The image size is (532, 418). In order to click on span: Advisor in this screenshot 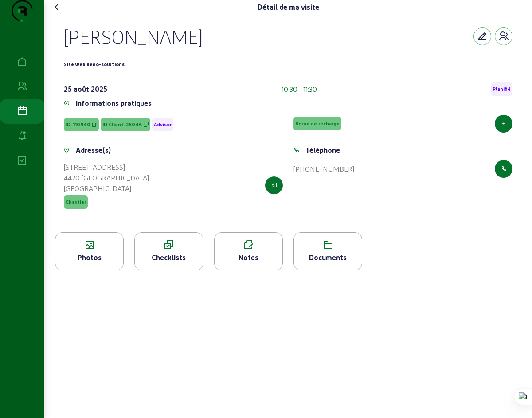, I will do `click(163, 124)`.